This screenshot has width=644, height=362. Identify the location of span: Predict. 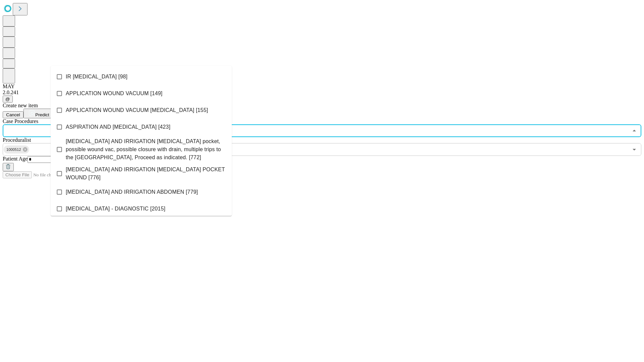
(42, 114).